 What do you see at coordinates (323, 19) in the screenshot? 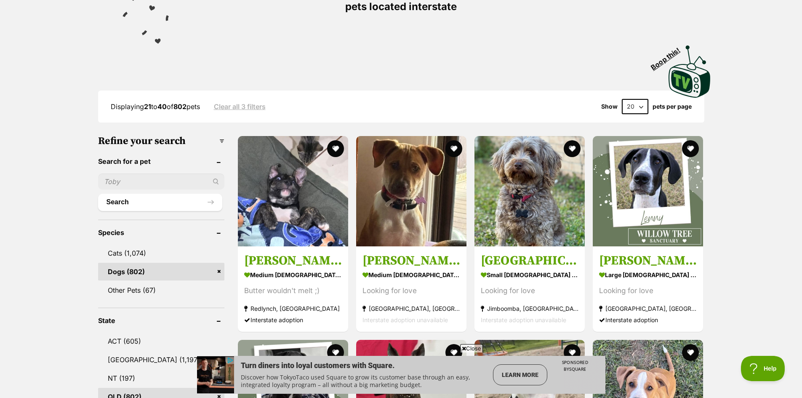
I see `a: Learn more` at bounding box center [323, 19].